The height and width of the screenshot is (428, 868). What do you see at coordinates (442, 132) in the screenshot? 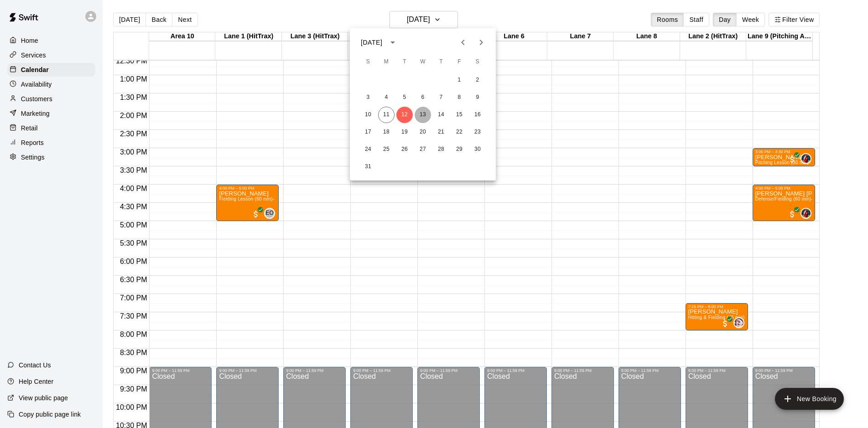
I see `button: 21` at bounding box center [442, 132].